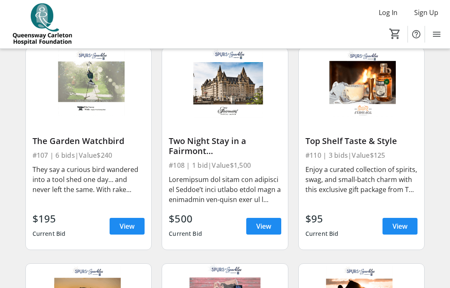 This screenshot has height=288, width=450. What do you see at coordinates (362, 179) in the screenshot?
I see `div: Enjoy a curated collection of spirits, swag, and small-batch charm with this exclusive gift packa...` at bounding box center [362, 179].